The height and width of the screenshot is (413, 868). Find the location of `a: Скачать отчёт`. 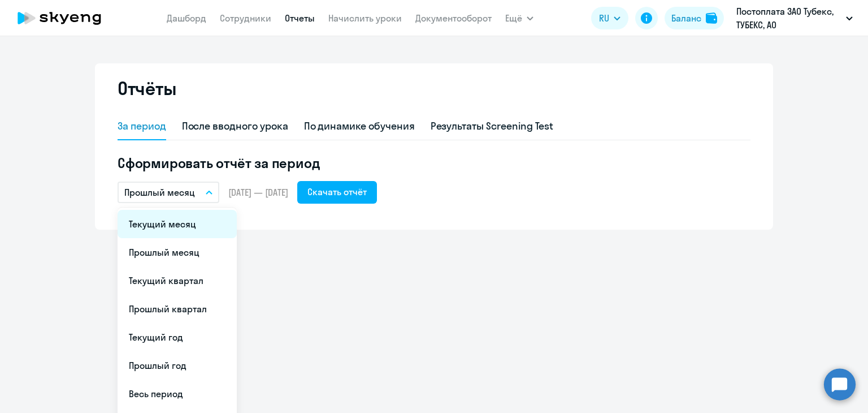

a: Скачать отчёт is located at coordinates (337, 192).